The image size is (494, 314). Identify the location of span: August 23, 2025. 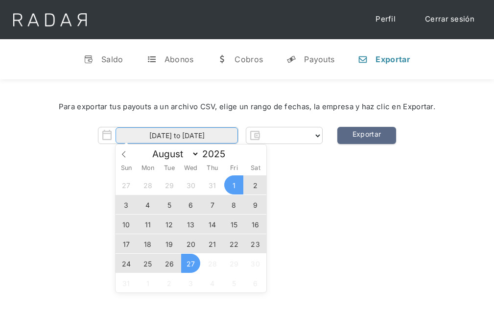
(255, 243).